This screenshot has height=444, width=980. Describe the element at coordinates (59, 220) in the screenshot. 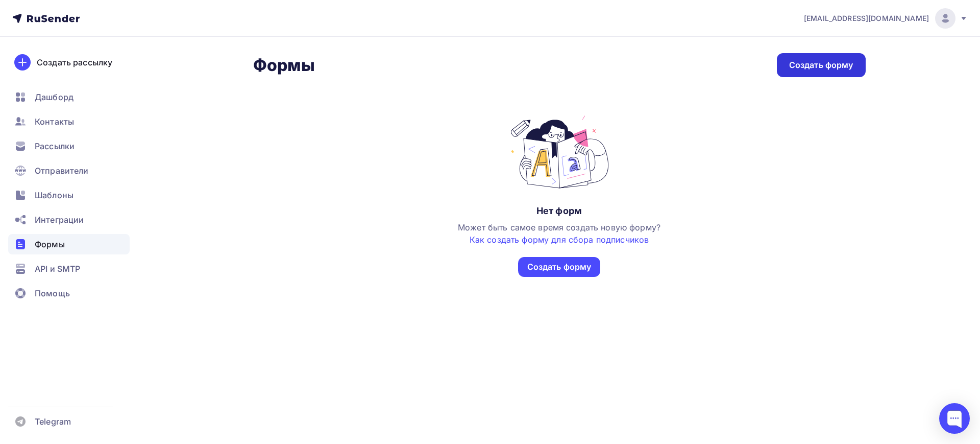

I see `span: Интеграции` at that location.